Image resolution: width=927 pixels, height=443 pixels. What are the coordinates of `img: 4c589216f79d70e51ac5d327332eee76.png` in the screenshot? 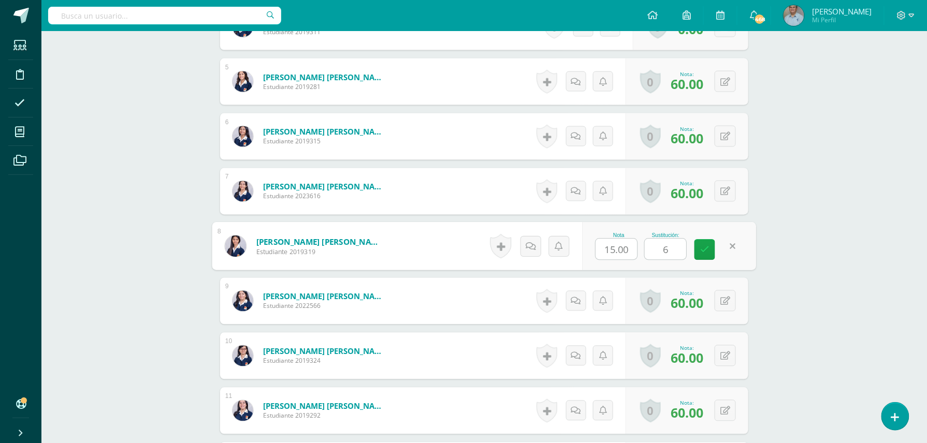 It's located at (243, 356).